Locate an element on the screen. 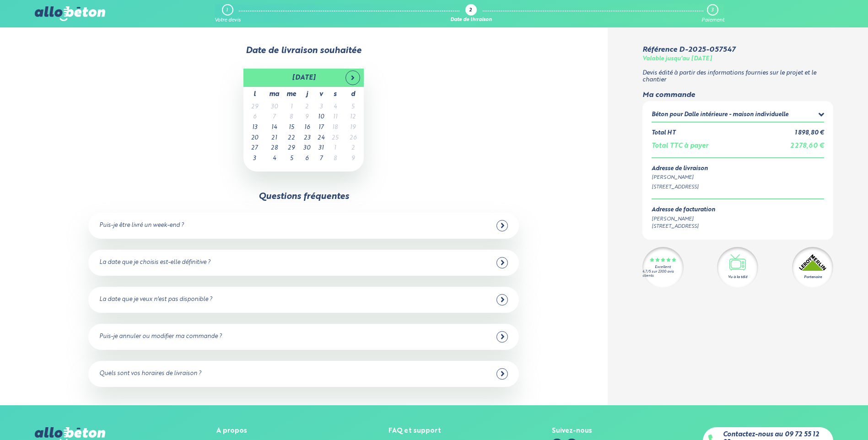 The height and width of the screenshot is (440, 868). th: s is located at coordinates (335, 94).